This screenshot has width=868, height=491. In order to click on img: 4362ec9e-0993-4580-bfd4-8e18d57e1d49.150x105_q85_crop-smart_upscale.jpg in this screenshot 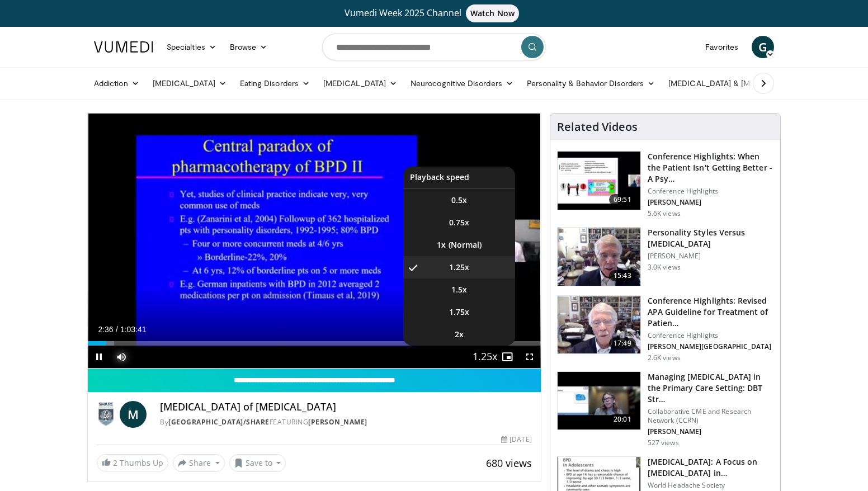, I will do `click(599, 181)`.